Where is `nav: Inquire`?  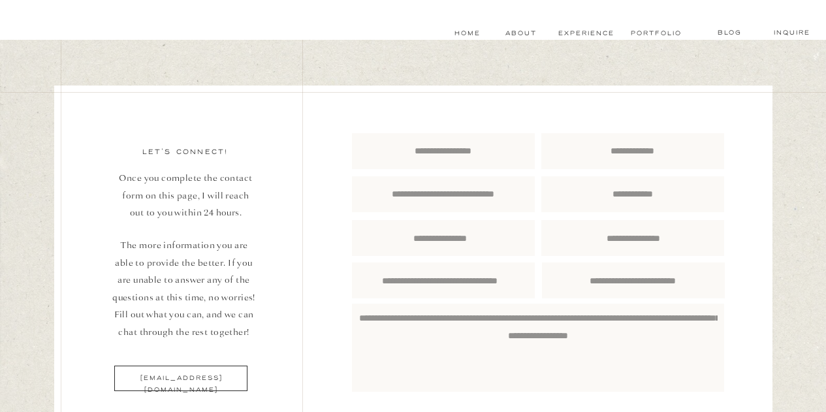
nav: Inquire is located at coordinates (793, 33).